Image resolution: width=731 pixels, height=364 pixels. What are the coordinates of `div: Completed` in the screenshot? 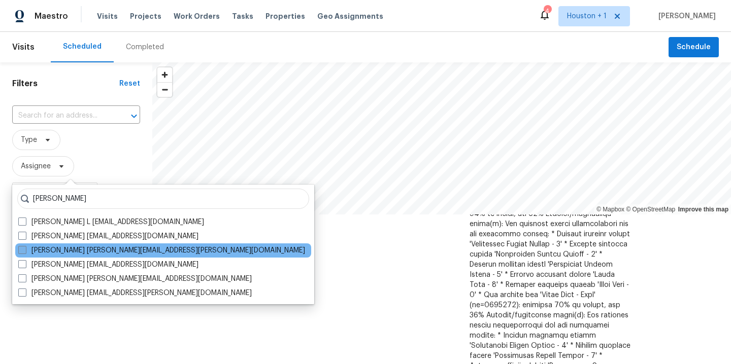 It's located at (145, 47).